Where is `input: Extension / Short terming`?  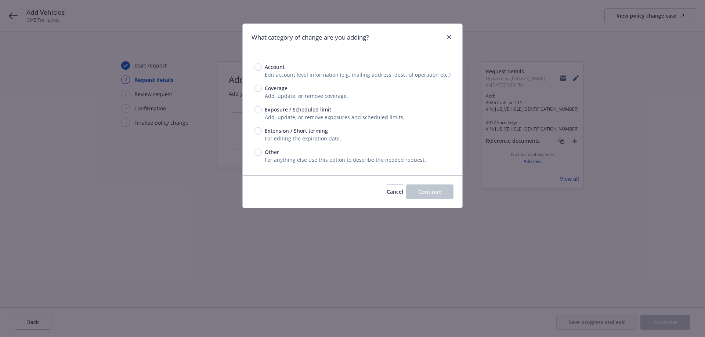
input: Extension / Short terming is located at coordinates (258, 131).